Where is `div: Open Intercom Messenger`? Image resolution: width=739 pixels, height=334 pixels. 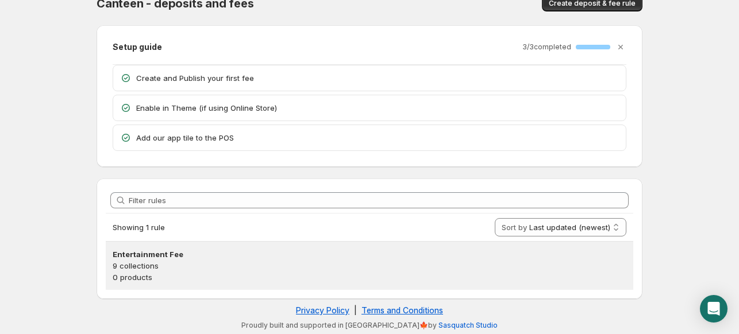
div: Open Intercom Messenger is located at coordinates (714, 309).